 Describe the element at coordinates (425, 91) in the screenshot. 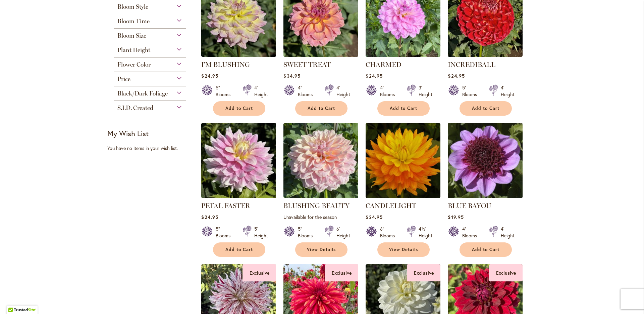

I see `div: 3' Height` at that location.